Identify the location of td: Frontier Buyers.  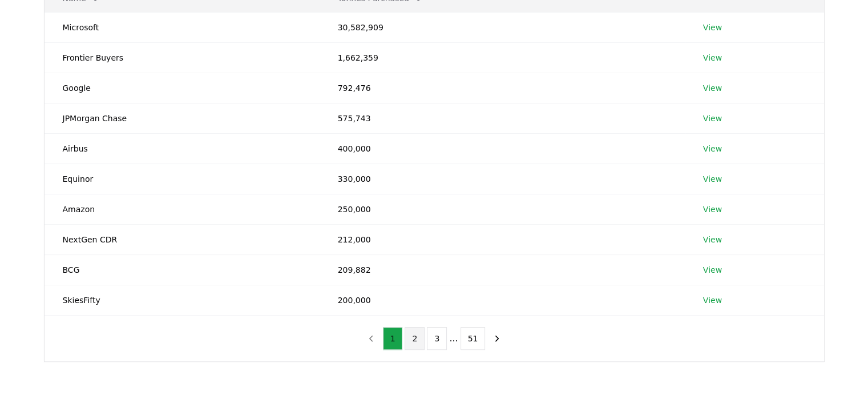
(182, 57).